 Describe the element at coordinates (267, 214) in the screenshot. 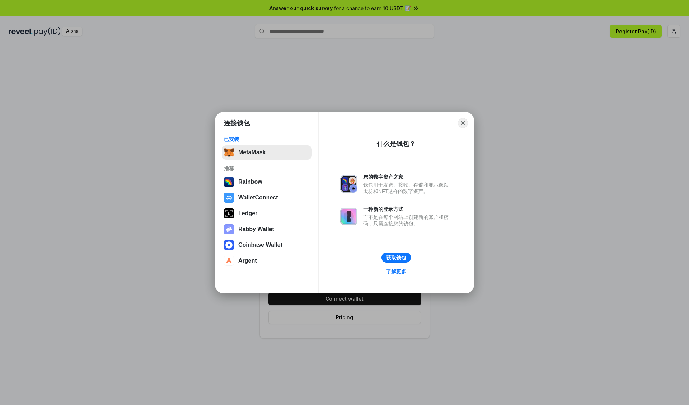

I see `button: Ledger` at that location.